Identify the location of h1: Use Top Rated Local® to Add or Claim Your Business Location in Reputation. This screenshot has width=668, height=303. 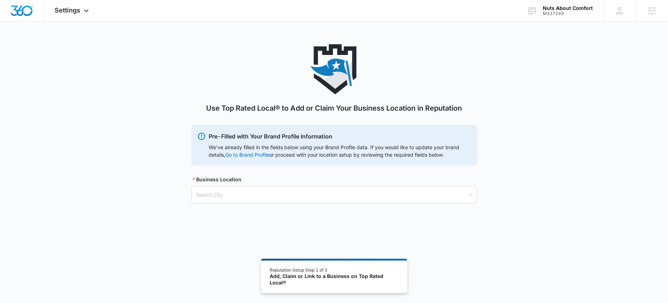
(334, 108).